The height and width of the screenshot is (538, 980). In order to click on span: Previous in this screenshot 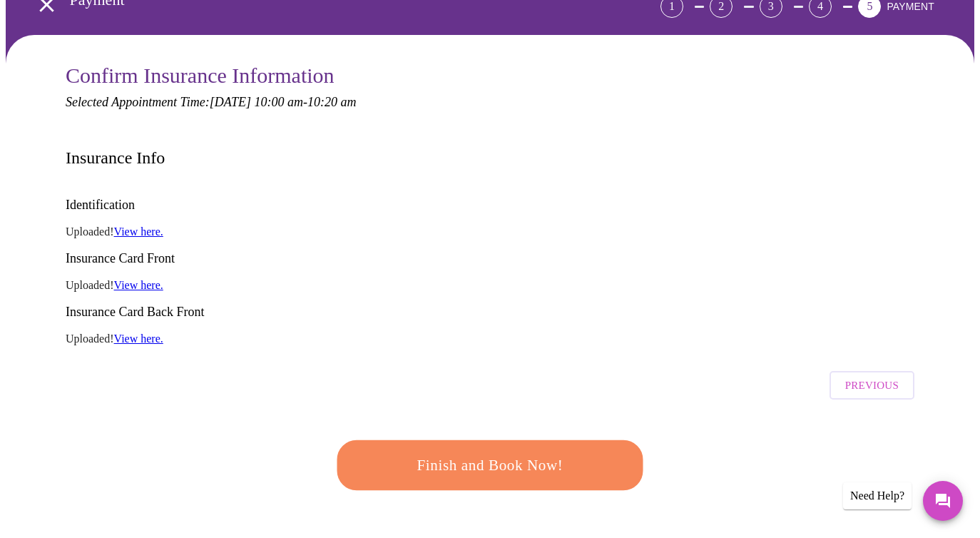, I will do `click(871, 386)`.